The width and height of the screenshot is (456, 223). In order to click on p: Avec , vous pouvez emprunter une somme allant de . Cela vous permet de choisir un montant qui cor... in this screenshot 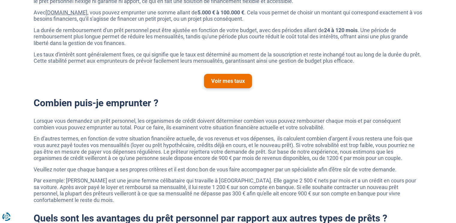, I will do `click(228, 16)`.